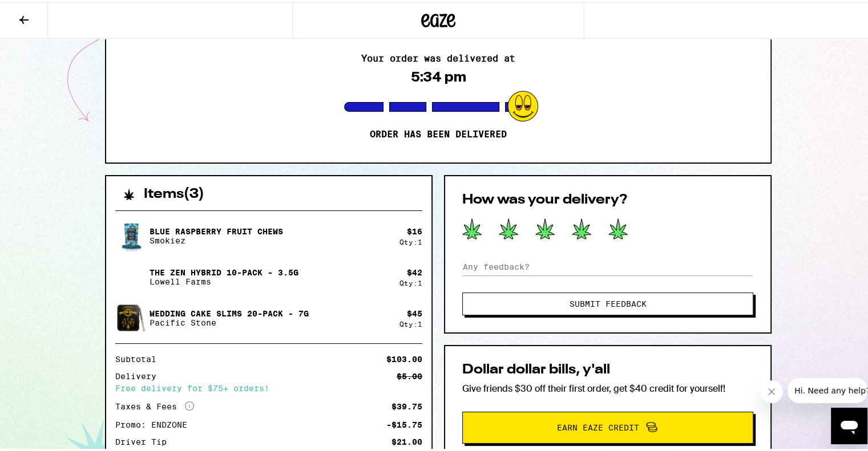  What do you see at coordinates (229, 311) in the screenshot?
I see `p: Wedding Cake Slims 20-Pack - 7g` at bounding box center [229, 311].